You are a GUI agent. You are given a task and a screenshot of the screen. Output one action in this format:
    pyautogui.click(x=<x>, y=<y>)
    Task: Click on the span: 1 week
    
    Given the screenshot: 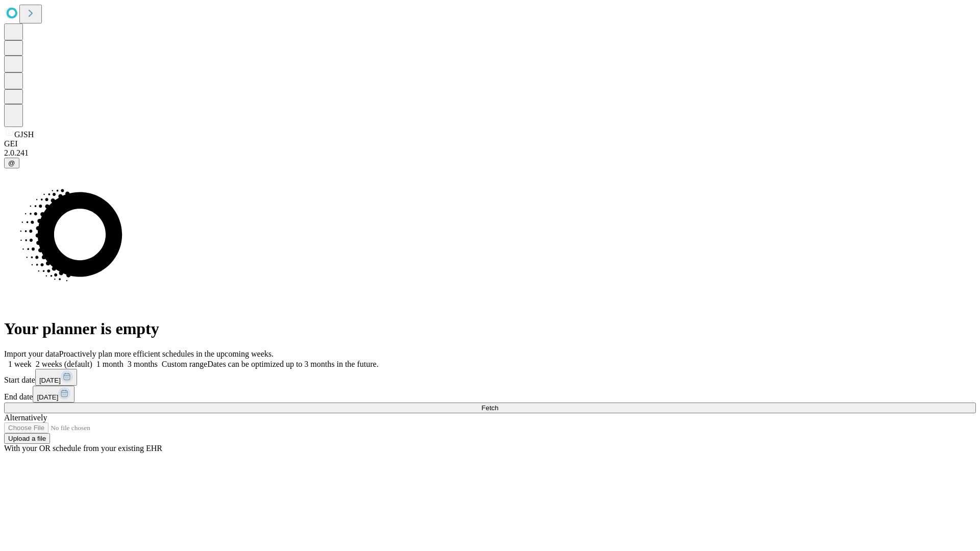 What is the action you would take?
    pyautogui.click(x=20, y=363)
    